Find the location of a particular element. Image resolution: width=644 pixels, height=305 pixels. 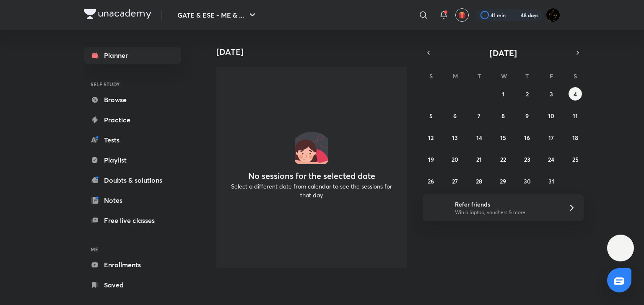

button: October 14, 2025 is located at coordinates (479, 138).